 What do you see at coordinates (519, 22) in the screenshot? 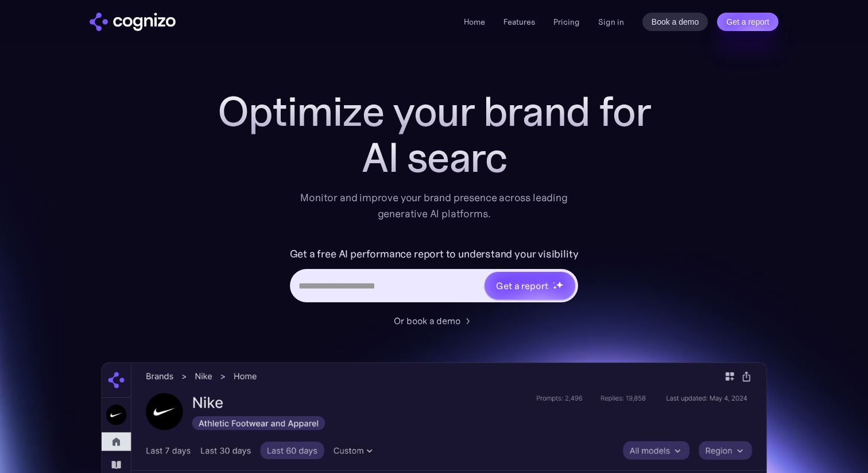
I see `a: Features` at bounding box center [519, 22].